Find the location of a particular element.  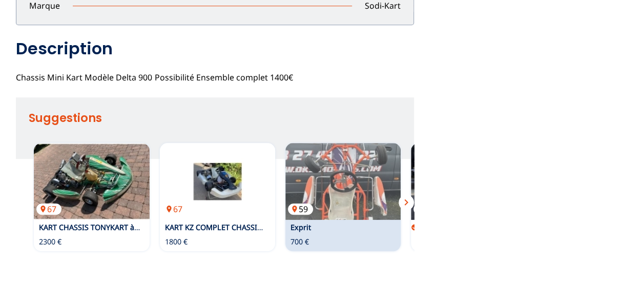

a: KART CHASSIS TONYKART à MOTEUR IAME X30 is located at coordinates (120, 227).